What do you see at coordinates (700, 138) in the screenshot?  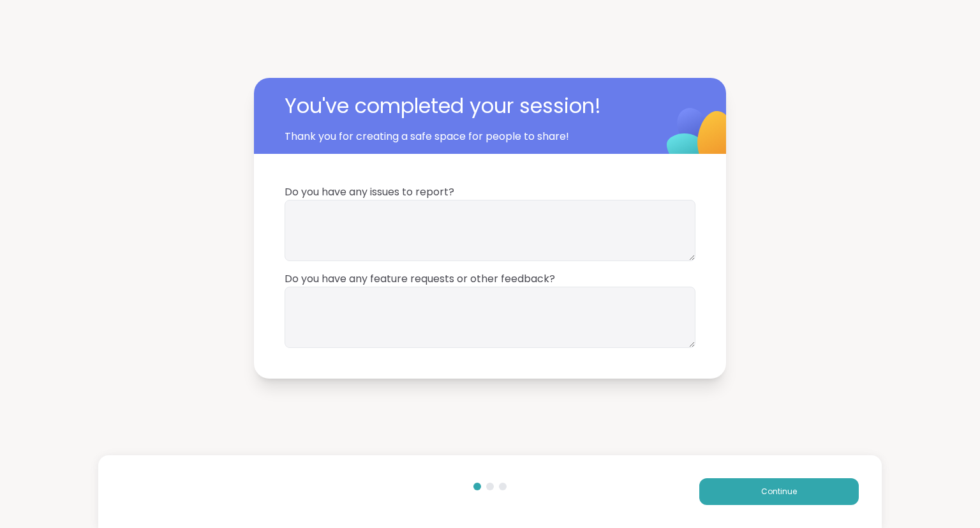 I see `img: ShareWell Logomark` at bounding box center [700, 138].